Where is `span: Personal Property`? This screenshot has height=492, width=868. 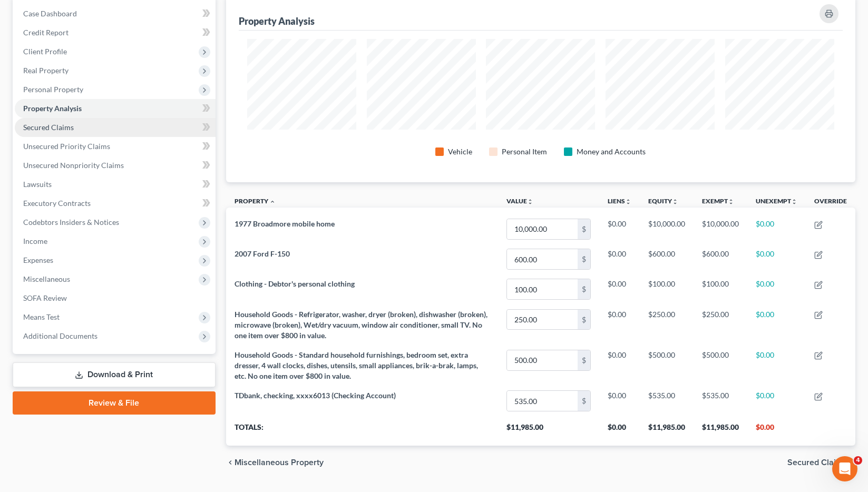 span: Personal Property is located at coordinates (53, 89).